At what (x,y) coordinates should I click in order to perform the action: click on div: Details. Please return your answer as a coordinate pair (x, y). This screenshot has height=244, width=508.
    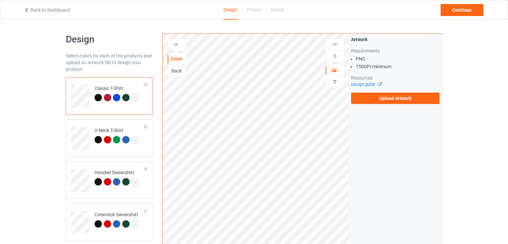
    Looking at the image, I should click on (277, 10).